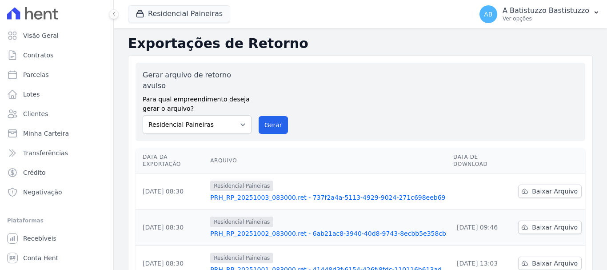 This screenshot has height=270, width=607. I want to click on span: Lotes, so click(32, 94).